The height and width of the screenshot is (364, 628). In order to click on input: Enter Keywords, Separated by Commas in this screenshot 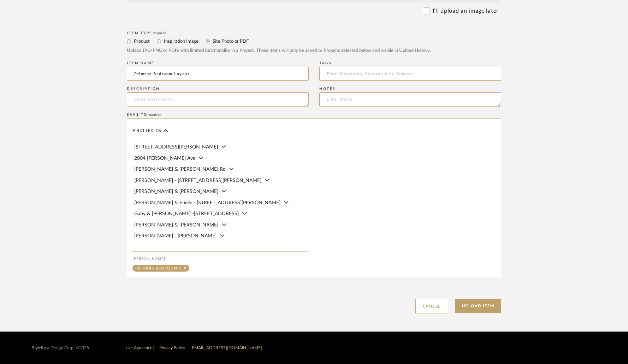, I will do `click(410, 74)`.